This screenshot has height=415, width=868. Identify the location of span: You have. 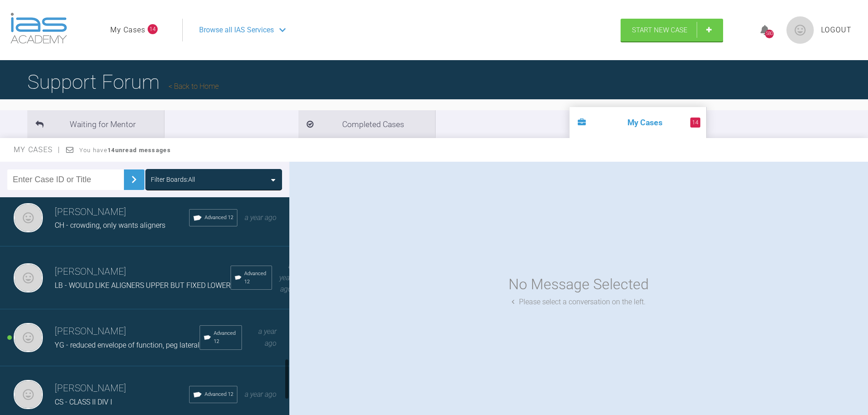
(125, 150).